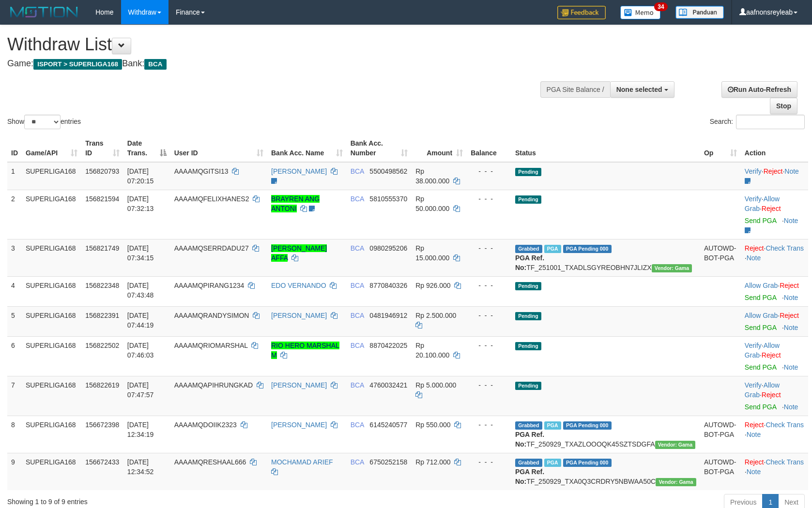  Describe the element at coordinates (672, 268) in the screenshot. I see `span: Vendor URL: https://trx31.1velocity.biz` at that location.